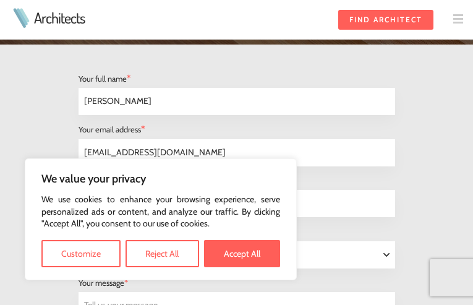 The height and width of the screenshot is (305, 473). I want to click on p: We use cookies to enhance your browsing experience, serve personalized ads or content, and analyz..., so click(161, 211).